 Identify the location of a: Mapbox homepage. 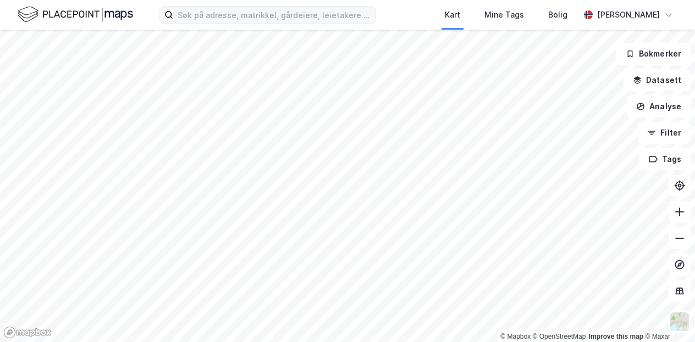
(27, 333).